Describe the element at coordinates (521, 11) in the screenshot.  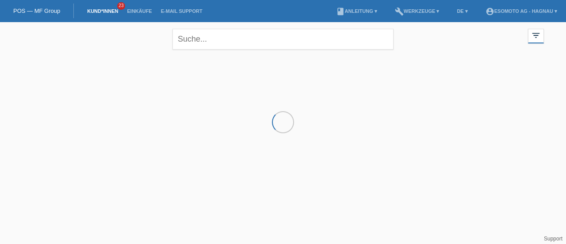
I see `a: account_circleEsomoto AG - Hagnau ▾` at that location.